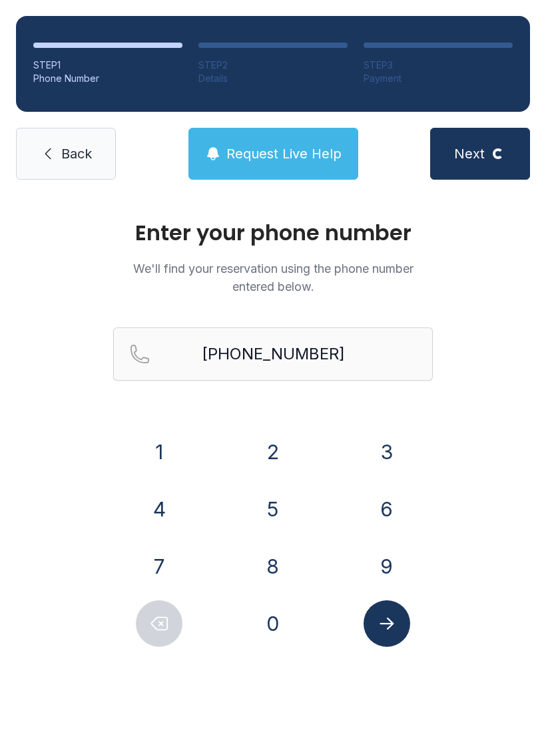 The width and height of the screenshot is (546, 756). What do you see at coordinates (273, 566) in the screenshot?
I see `button: 8` at bounding box center [273, 566].